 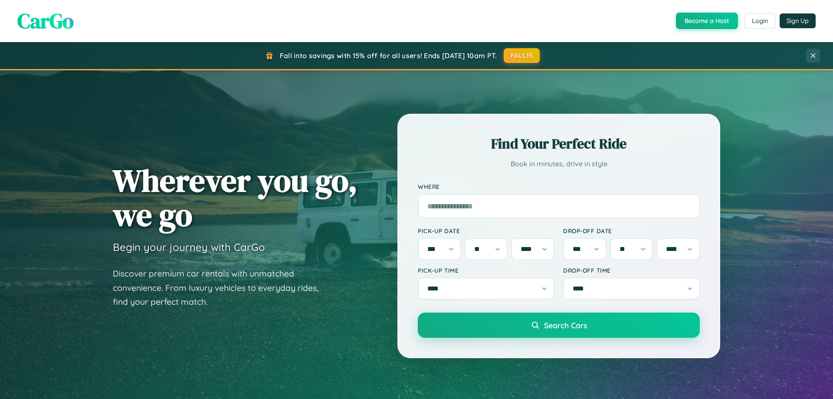 I want to click on h2: Find Your Perfect Ride, so click(x=559, y=144).